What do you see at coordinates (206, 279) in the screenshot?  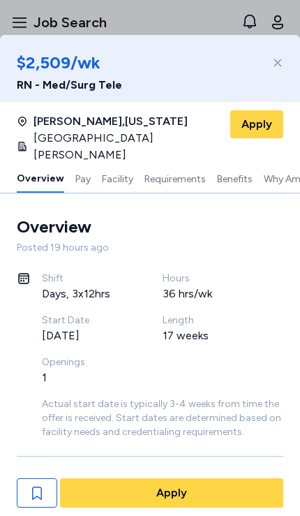 I see `div: Hours` at bounding box center [206, 279].